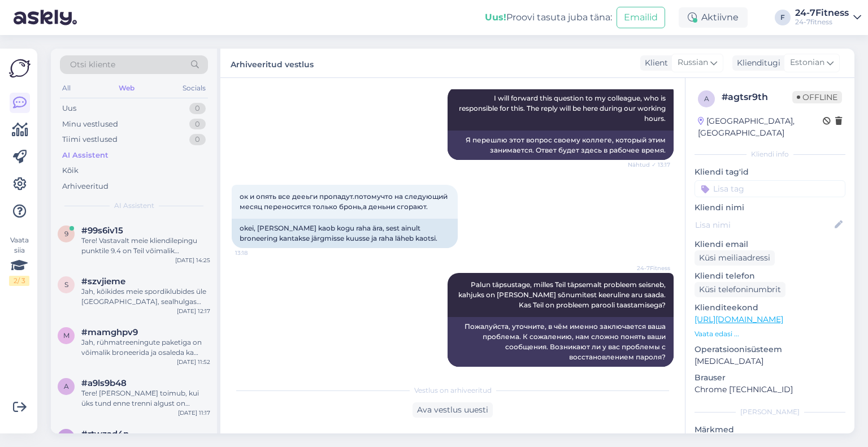  I want to click on span: 13:18, so click(256, 252).